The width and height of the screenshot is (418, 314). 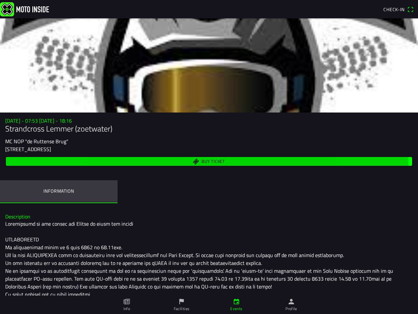 What do you see at coordinates (127, 301) in the screenshot?
I see `ion-icon: paper` at bounding box center [127, 301].